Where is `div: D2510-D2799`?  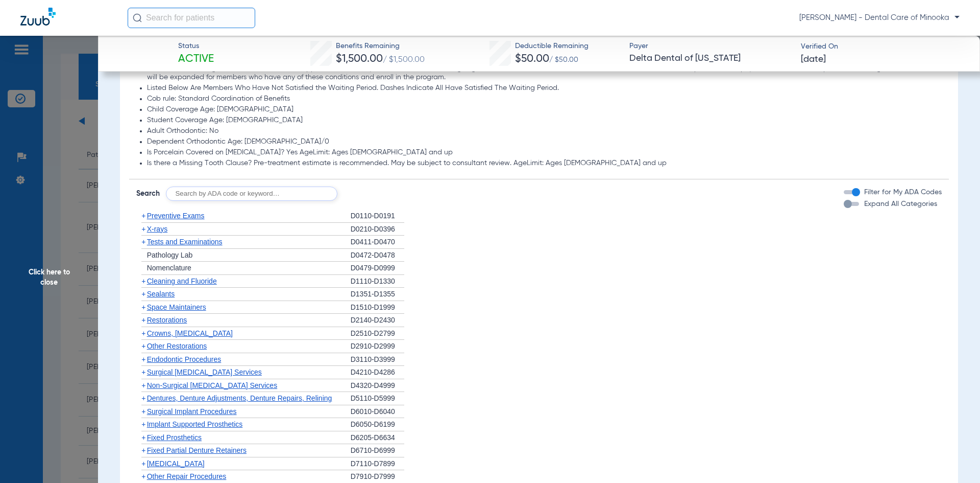 div: D2510-D2799 is located at coordinates (377, 334).